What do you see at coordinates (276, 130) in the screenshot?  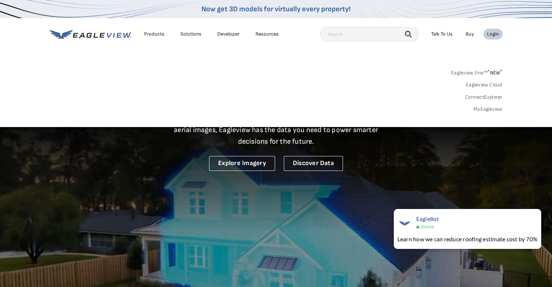 I see `p: A new era starts here. Built on more than 3.5 billion high-resolution aerial images, Eagleview ha...` at bounding box center [276, 130].